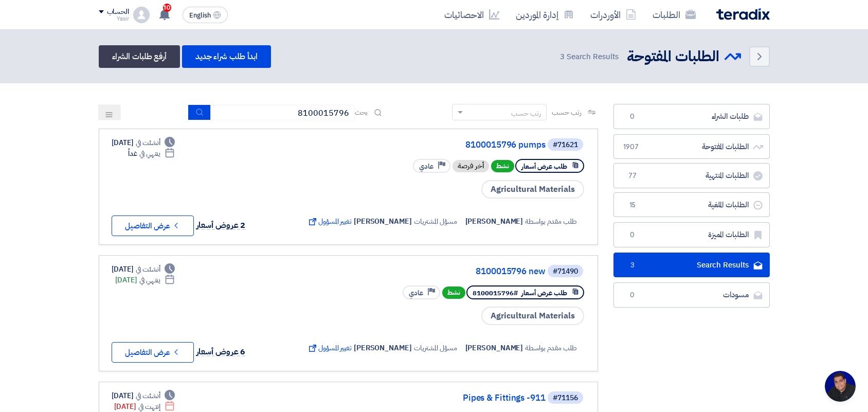 Image resolution: width=868 pixels, height=412 pixels. Describe the element at coordinates (113, 19) in the screenshot. I see `div: Yasir` at that location.